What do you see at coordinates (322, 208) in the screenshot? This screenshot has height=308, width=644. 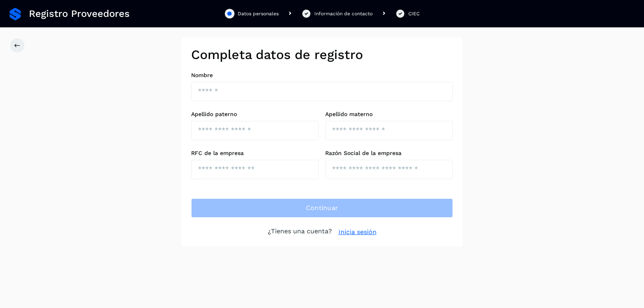 I see `button: Continuar` at bounding box center [322, 208].